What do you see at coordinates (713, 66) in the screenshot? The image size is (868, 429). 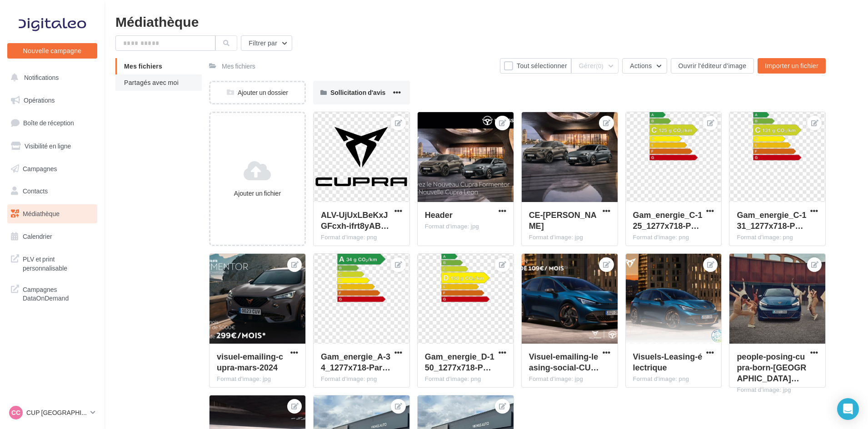 I see `button: Ouvrir l'éditeur d'image` at bounding box center [713, 66].